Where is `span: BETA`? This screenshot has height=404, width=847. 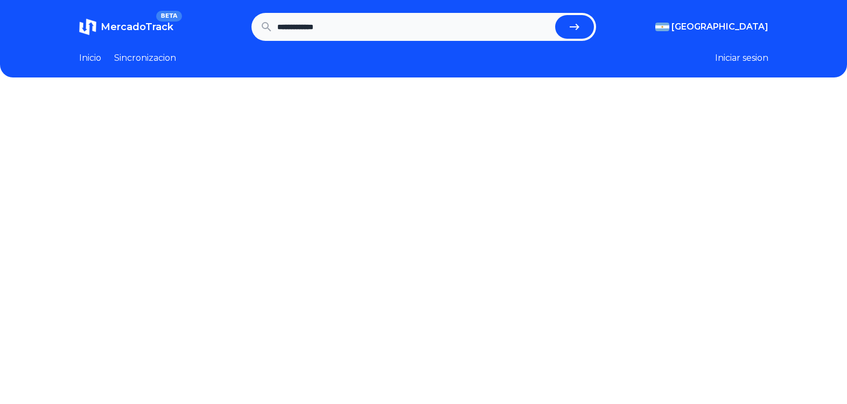
span: BETA is located at coordinates (169, 16).